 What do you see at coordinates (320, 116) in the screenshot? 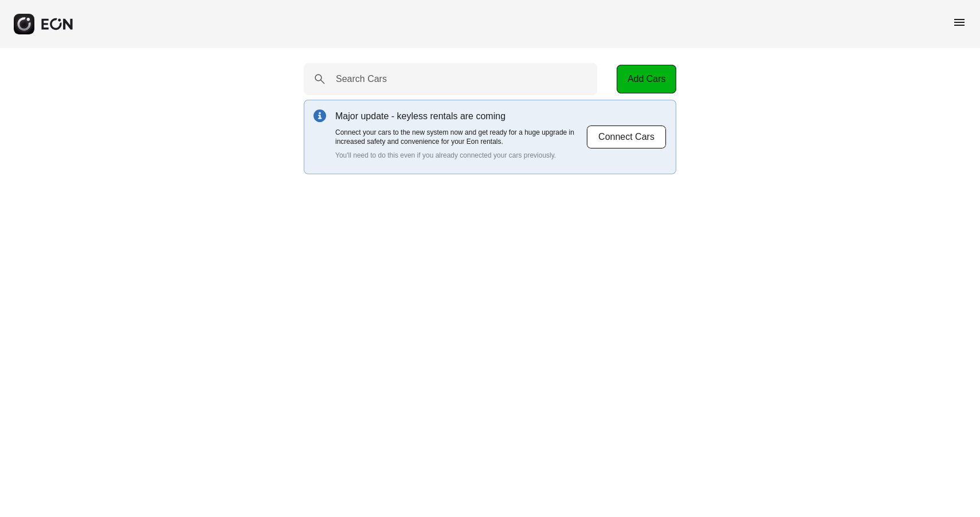
I see `img: info` at bounding box center [320, 116].